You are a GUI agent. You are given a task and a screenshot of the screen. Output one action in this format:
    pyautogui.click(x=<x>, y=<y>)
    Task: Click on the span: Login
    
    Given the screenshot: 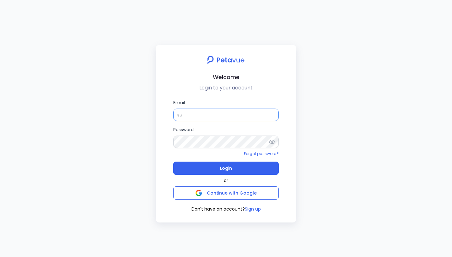 What is the action you would take?
    pyautogui.click(x=226, y=168)
    